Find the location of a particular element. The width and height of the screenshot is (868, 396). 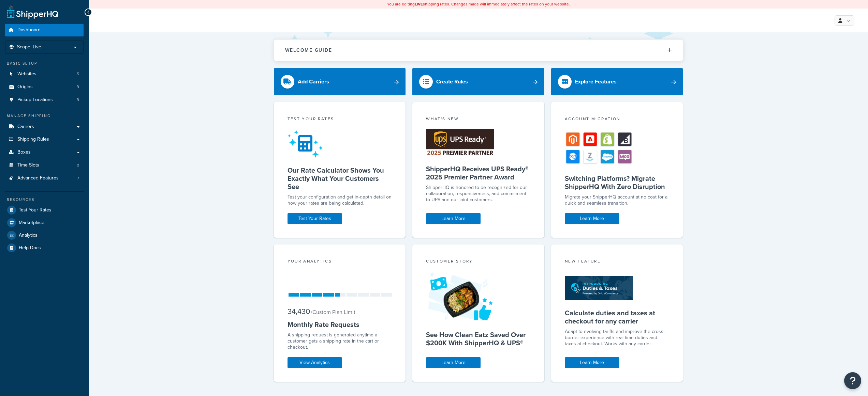

div: A shipping request is generated anytime a customer gets a shipping rate in the cart or checkout. is located at coordinates (340, 342).